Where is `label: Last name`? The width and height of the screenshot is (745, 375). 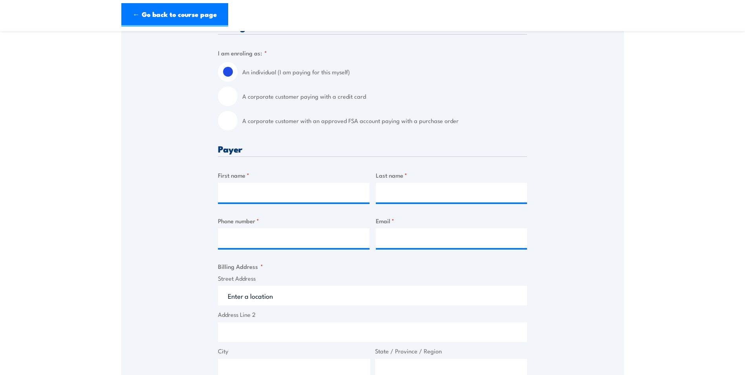
label: Last name is located at coordinates (452, 175).